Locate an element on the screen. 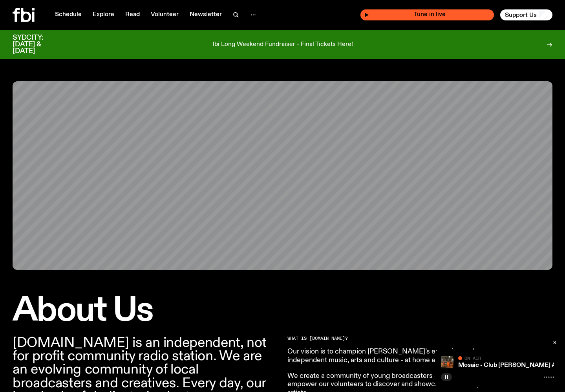  span: On Air is located at coordinates (473, 358).